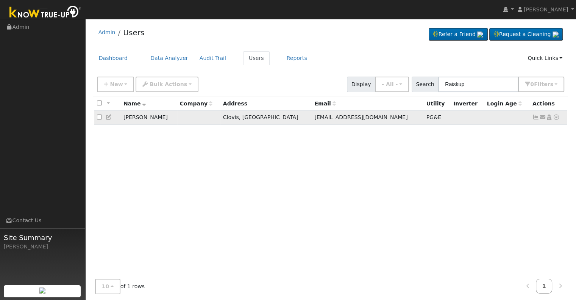 The height and width of the screenshot is (300, 576). I want to click on div: Actions, so click(549, 103).